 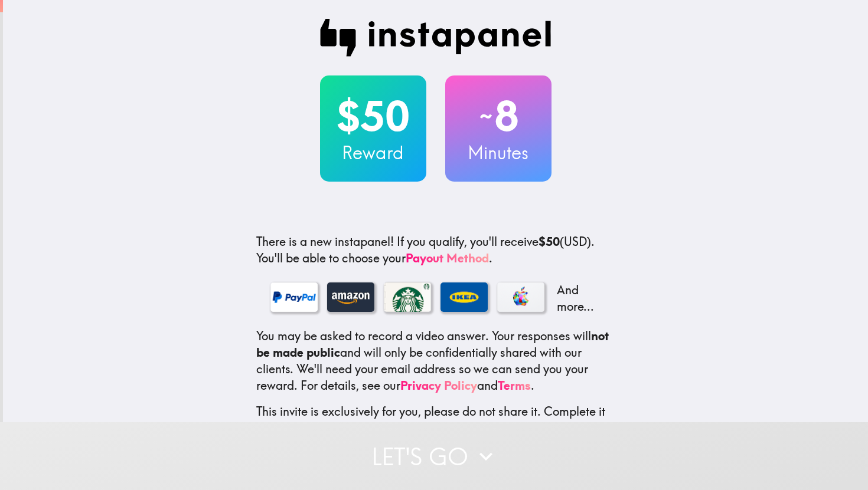 I want to click on a: Privacy Policy, so click(x=439, y=385).